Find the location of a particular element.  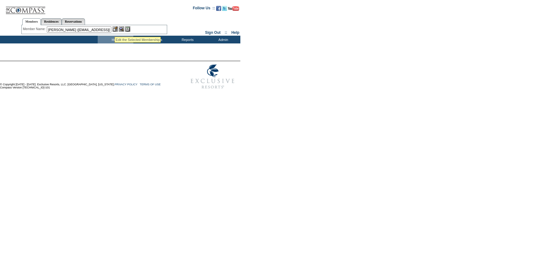

td: Reports is located at coordinates (187, 39).